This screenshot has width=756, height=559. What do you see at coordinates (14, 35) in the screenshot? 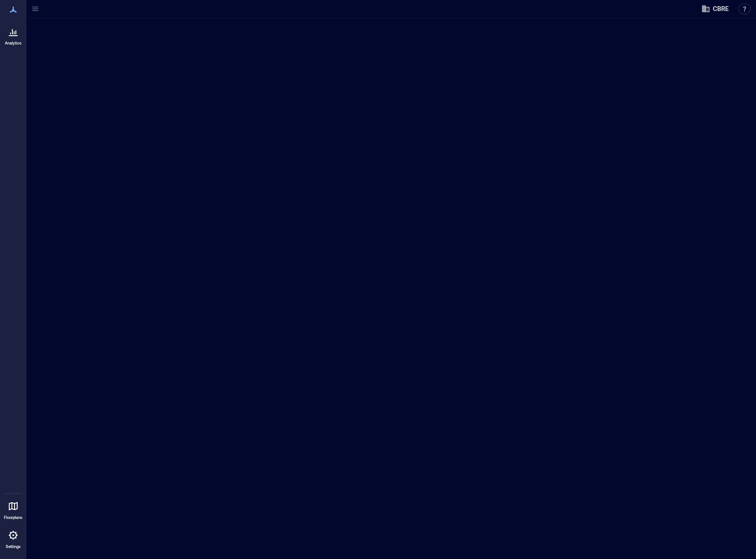
I see `a: Analytics` at bounding box center [14, 35].